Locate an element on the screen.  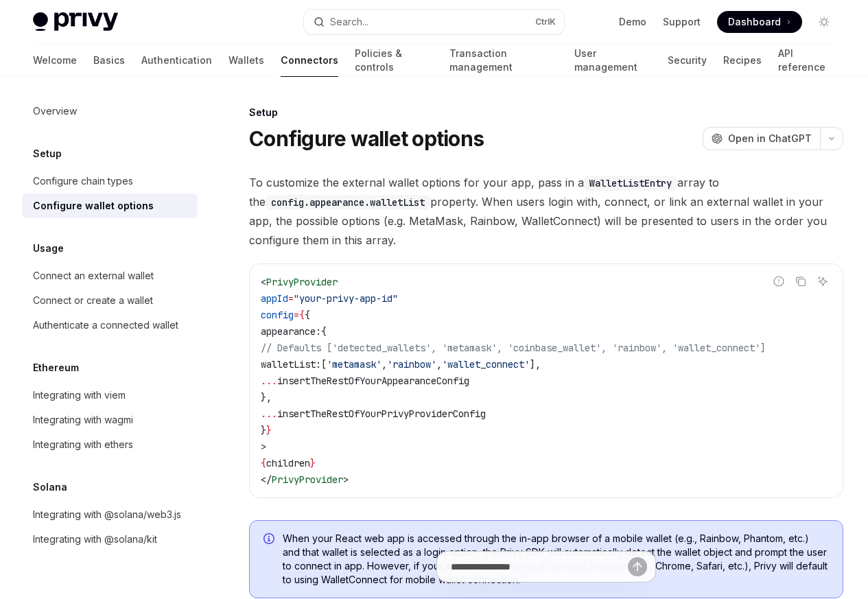
span: // Defaults ['detected_wallets', 'metamask', 'coinbase_wallet', 'rainbow', 'wallet_connect'] is located at coordinates (514, 348).